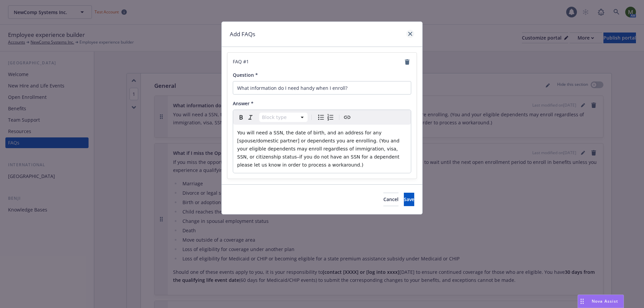 The width and height of the screenshot is (644, 308). What do you see at coordinates (391, 199) in the screenshot?
I see `button: Cancel` at bounding box center [391, 199].